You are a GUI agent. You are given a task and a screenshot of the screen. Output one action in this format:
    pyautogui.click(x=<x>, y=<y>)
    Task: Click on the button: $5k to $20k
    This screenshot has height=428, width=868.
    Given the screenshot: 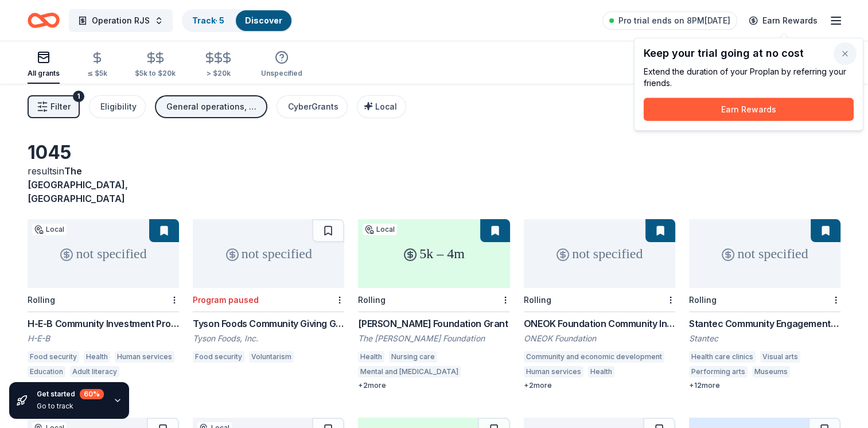 What is the action you would take?
    pyautogui.click(x=155, y=65)
    